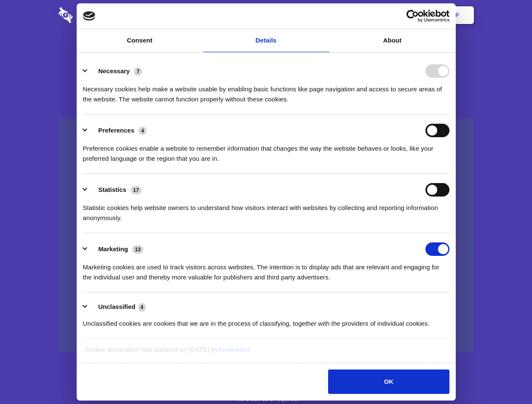  What do you see at coordinates (116, 249) in the screenshot?
I see `button: Marketing (13)` at bounding box center [116, 249].